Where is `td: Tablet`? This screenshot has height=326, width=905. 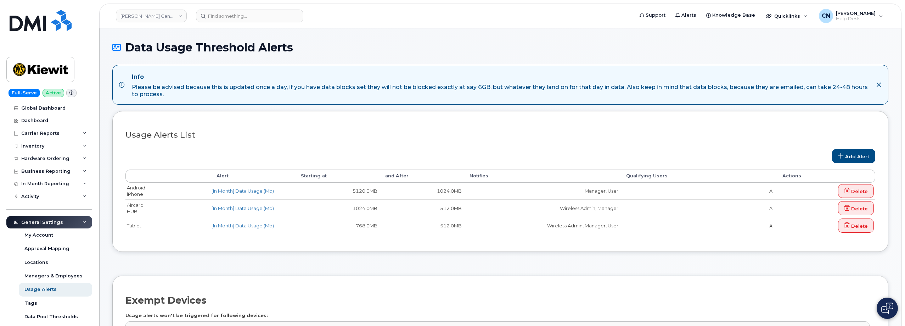
td: Tablet is located at coordinates (168, 225).